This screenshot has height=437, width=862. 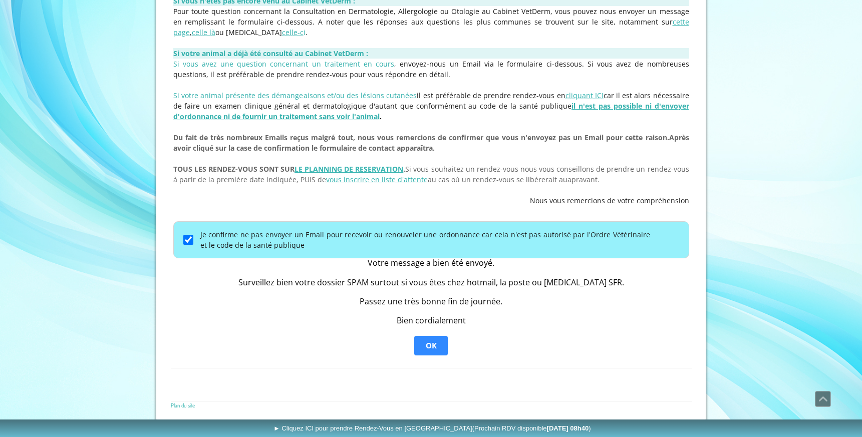 I want to click on strong: TOUS LES RENDEZ-VOUS SONT SUR ., so click(x=290, y=169).